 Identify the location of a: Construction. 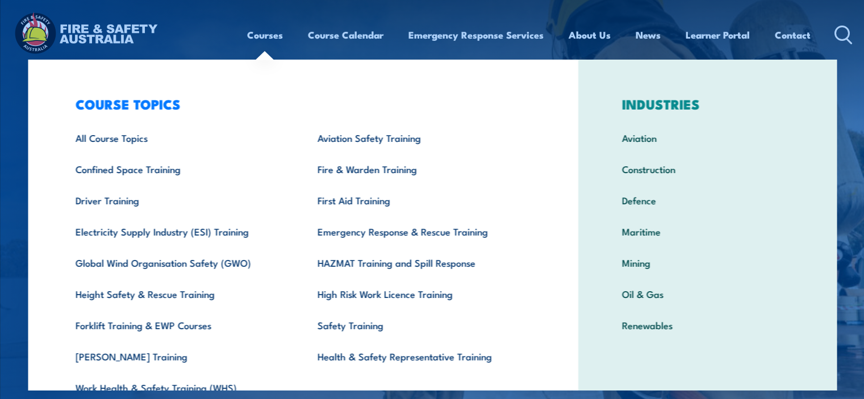
(707, 169).